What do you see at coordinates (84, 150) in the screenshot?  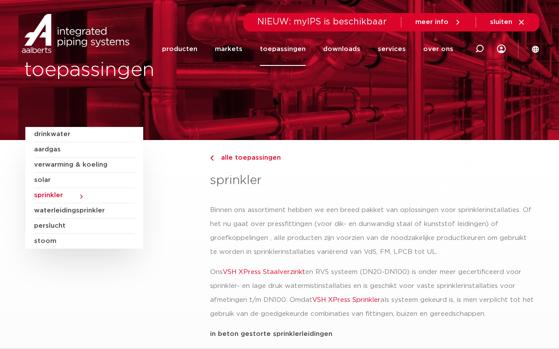 I see `span: aardgas` at bounding box center [84, 150].